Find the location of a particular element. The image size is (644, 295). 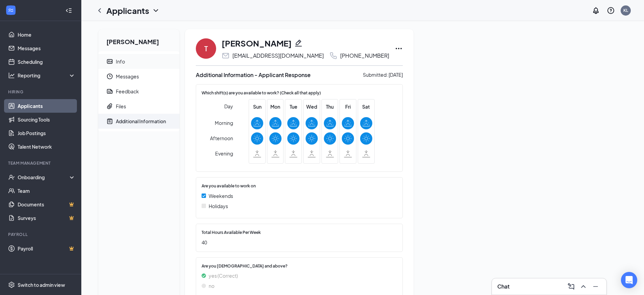

a: ContactCardInfo is located at coordinates (139, 61).